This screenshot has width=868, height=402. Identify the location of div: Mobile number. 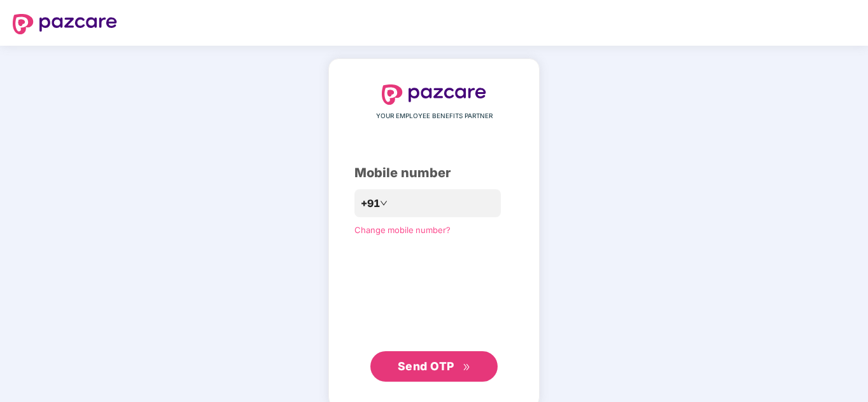
(434, 173).